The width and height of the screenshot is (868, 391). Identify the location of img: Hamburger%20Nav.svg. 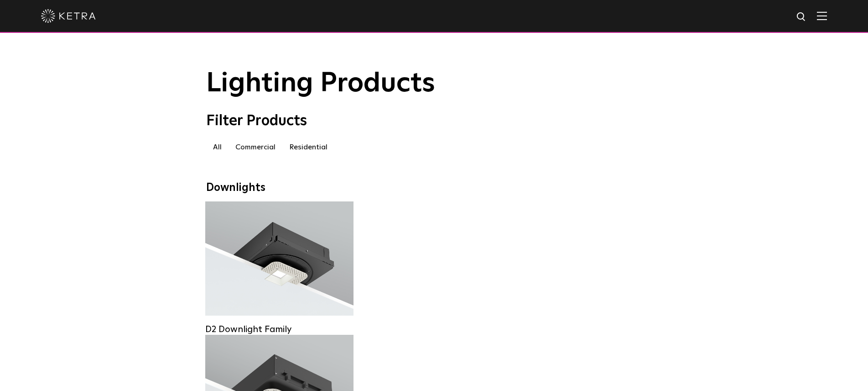
(822, 16).